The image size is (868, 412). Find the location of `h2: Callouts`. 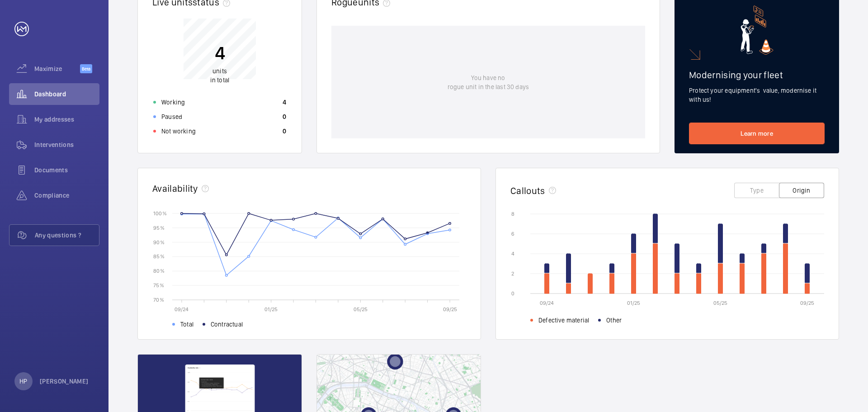

h2: Callouts is located at coordinates (528, 190).